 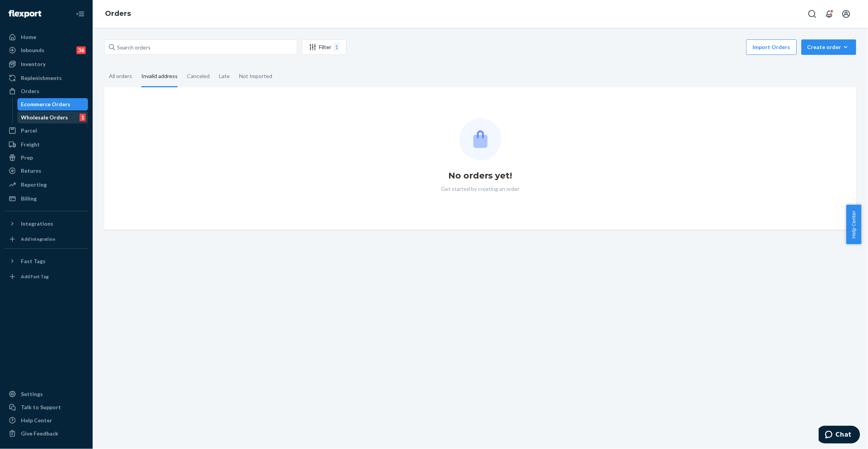 What do you see at coordinates (53, 104) in the screenshot?
I see `a: Ecommerce Orders` at bounding box center [53, 104].